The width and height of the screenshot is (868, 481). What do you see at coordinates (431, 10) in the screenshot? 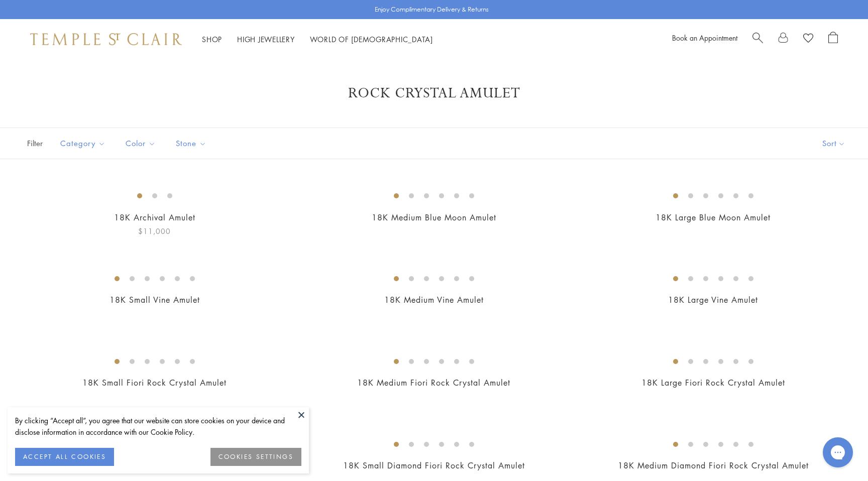
I see `p: Enjoy Complimentary Delivery & Returns` at bounding box center [431, 10].